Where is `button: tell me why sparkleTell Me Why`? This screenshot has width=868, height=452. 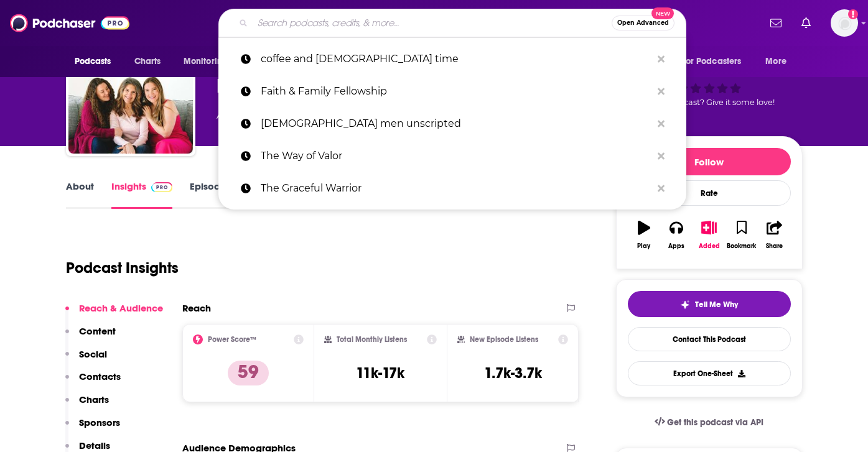
button: tell me why sparkleTell Me Why is located at coordinates (709, 304).